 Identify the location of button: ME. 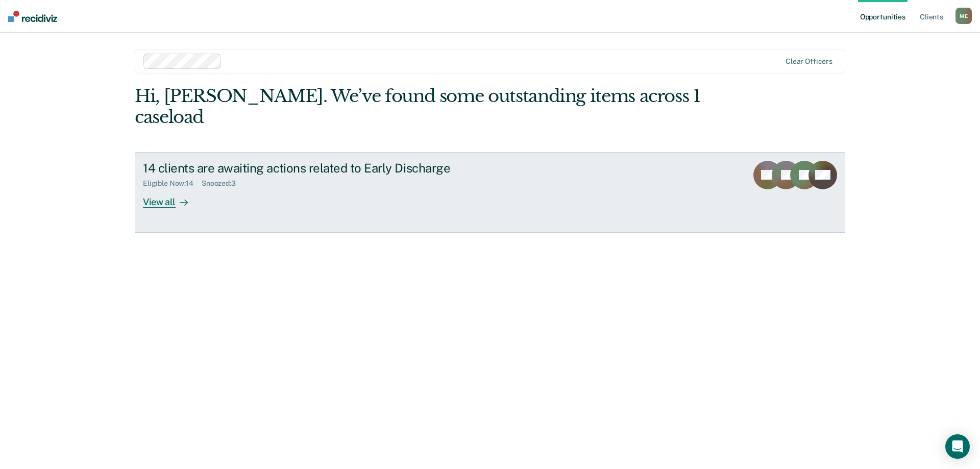
(964, 15).